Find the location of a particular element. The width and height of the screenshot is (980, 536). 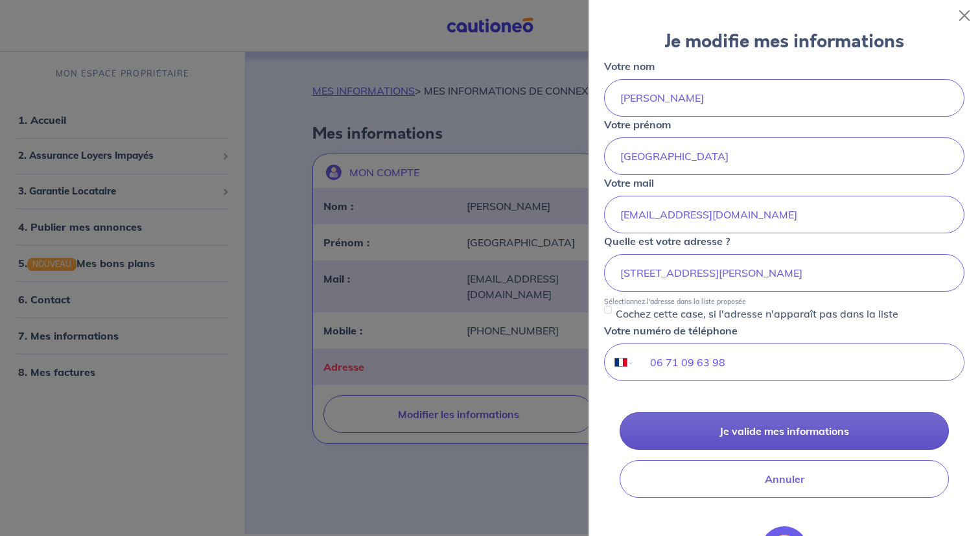

p: Sélectionnez l'adresse dans la liste proposée is located at coordinates (675, 302).